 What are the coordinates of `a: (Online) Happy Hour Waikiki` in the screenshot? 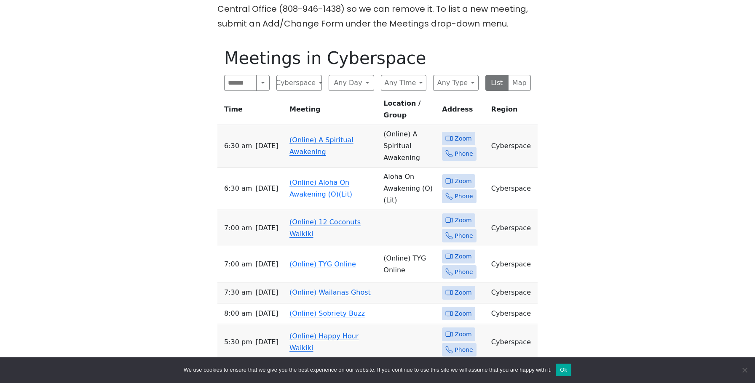 It's located at (324, 342).